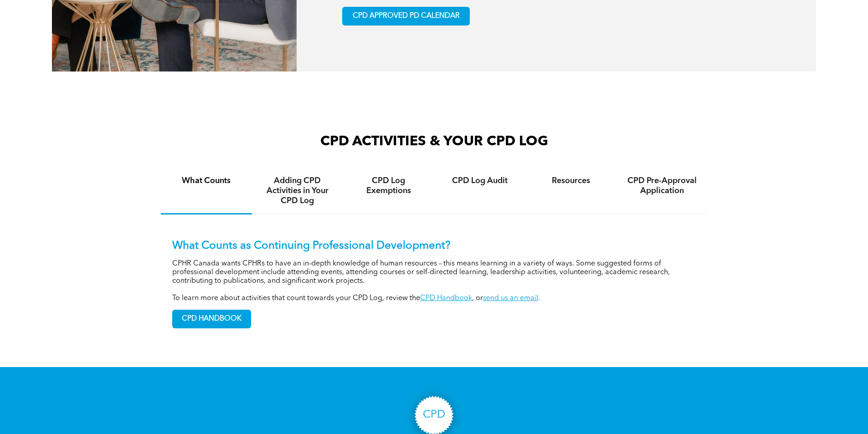 This screenshot has height=434, width=868. Describe the element at coordinates (434, 273) in the screenshot. I see `p: CPHR Canada wants CPHRs to have an in-depth knowledge of human resources – this means learning in...` at that location.